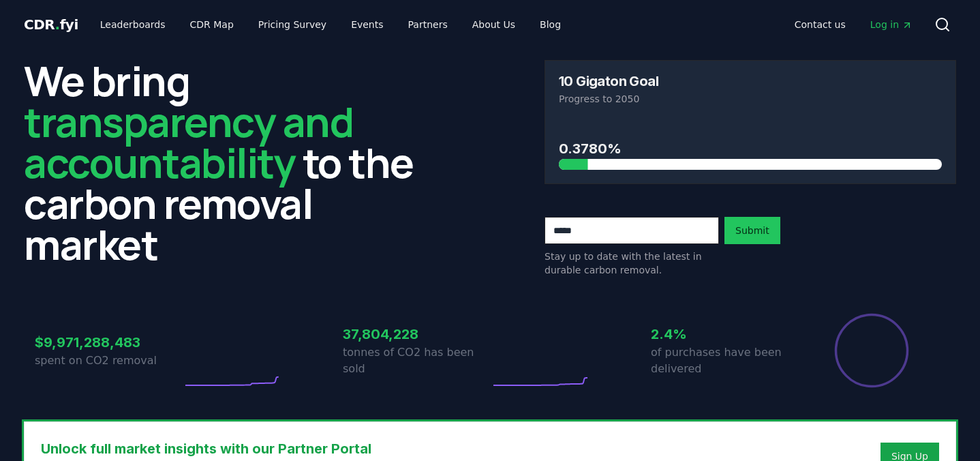  What do you see at coordinates (751, 99) in the screenshot?
I see `p: Progress to 2050` at bounding box center [751, 99].